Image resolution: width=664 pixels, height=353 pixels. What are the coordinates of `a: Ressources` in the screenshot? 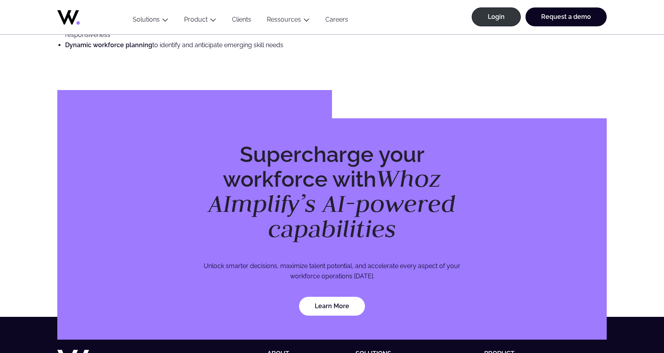 It's located at (284, 19).